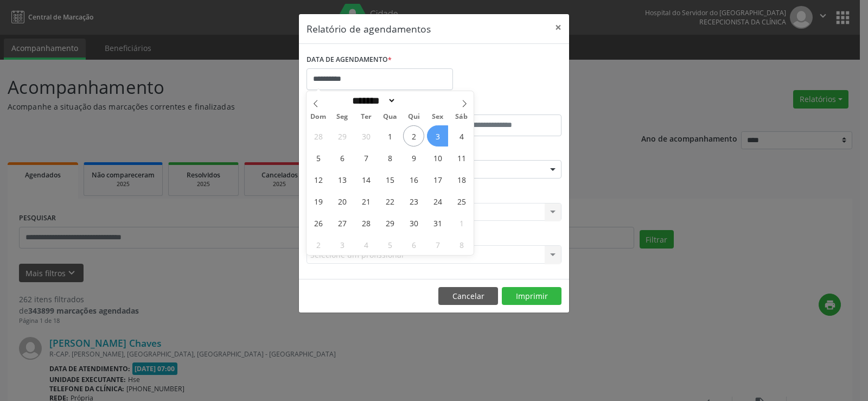 This screenshot has width=868, height=401. What do you see at coordinates (318, 244) in the screenshot?
I see `span: Novembro 2, 2025` at bounding box center [318, 244].